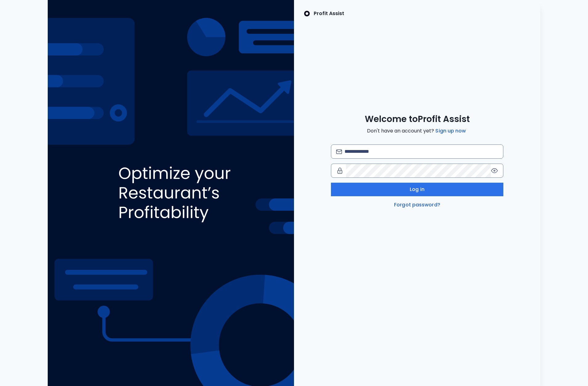  What do you see at coordinates (339, 151) in the screenshot?
I see `img: email` at bounding box center [339, 151].